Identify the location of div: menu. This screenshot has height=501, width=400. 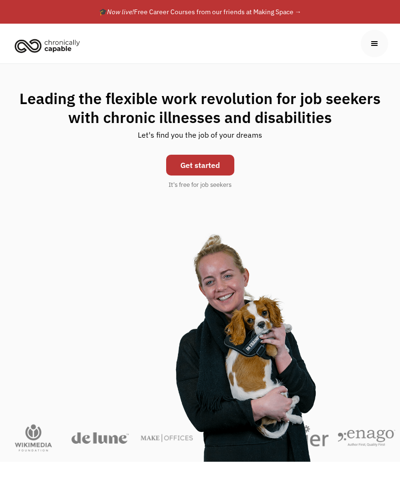
(375, 44).